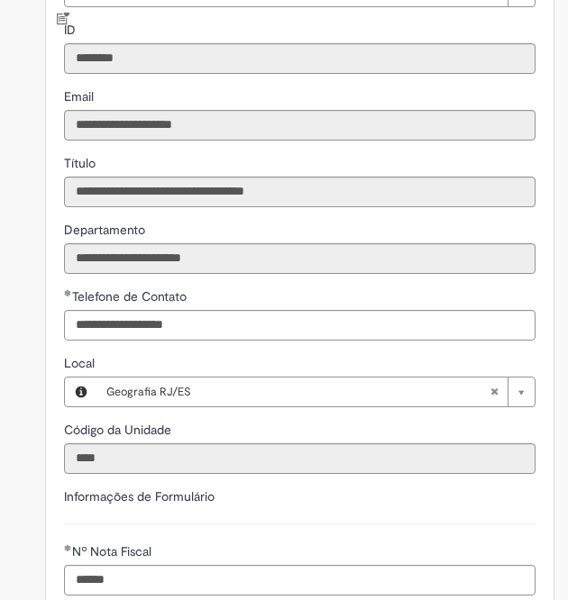 The width and height of the screenshot is (568, 600). I want to click on input: Código da Unidade, so click(299, 459).